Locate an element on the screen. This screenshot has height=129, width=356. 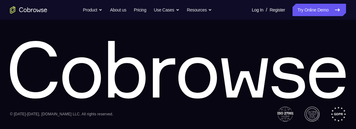
a: Go to the home page is located at coordinates (29, 10).